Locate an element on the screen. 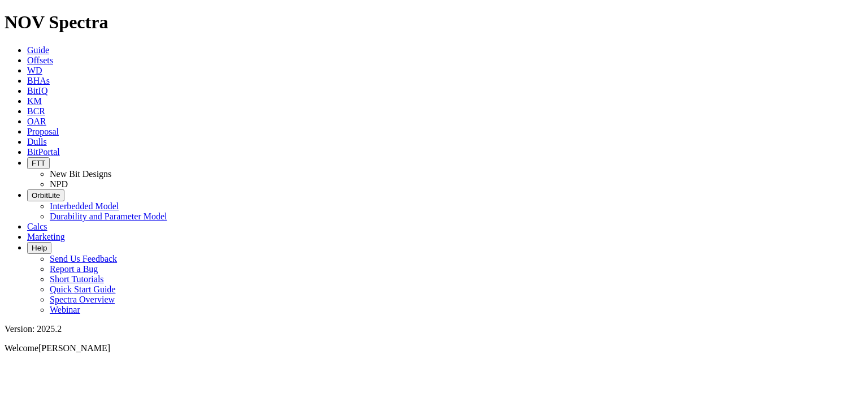 This screenshot has height=393, width=868. a: New Bit Designs is located at coordinates (81, 174).